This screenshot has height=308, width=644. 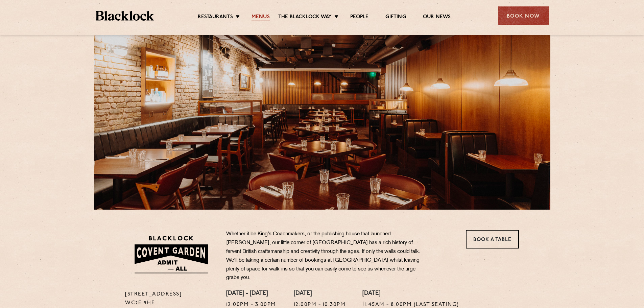 I want to click on a: Our News, so click(x=437, y=17).